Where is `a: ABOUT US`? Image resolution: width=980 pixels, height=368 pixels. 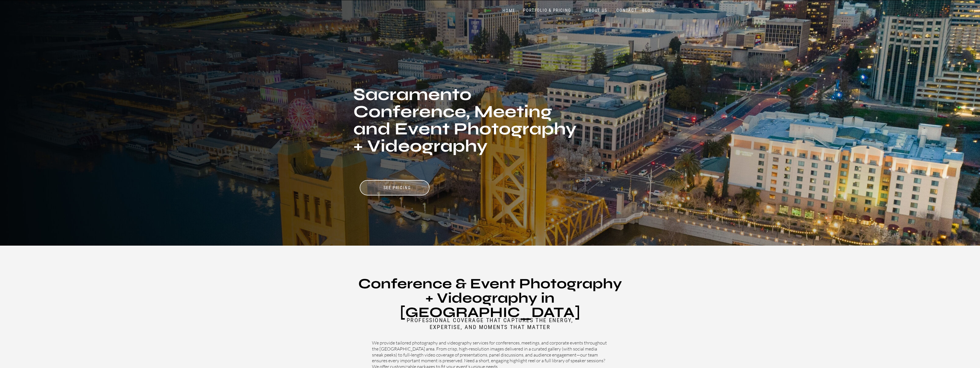 a: ABOUT US is located at coordinates (596, 10).